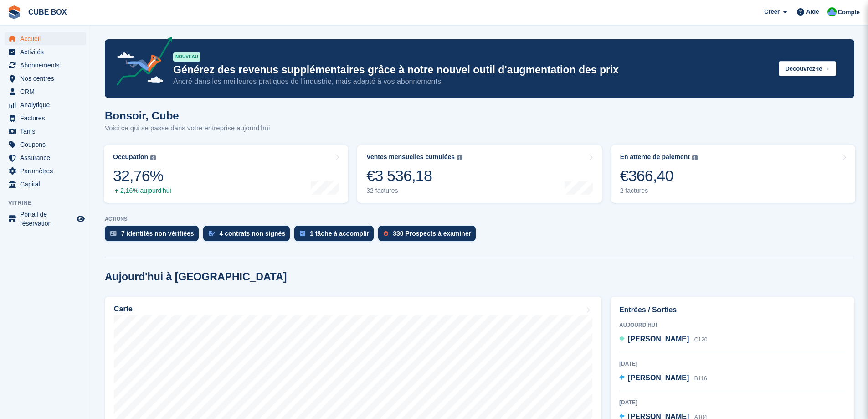  Describe the element at coordinates (659, 191) in the screenshot. I see `div: 2 factures` at that location.